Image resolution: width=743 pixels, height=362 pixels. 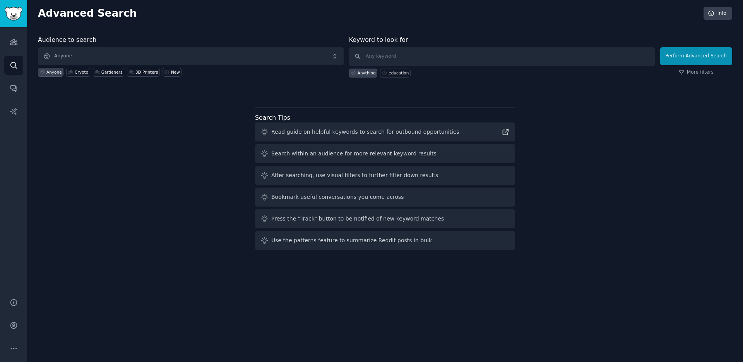 What do you see at coordinates (697, 56) in the screenshot?
I see `button: Perform Advanced Search` at bounding box center [697, 56].